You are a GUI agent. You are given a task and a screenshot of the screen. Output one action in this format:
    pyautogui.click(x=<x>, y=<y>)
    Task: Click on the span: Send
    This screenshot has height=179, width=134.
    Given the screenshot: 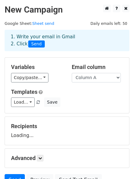 What is the action you would take?
    pyautogui.click(x=36, y=44)
    